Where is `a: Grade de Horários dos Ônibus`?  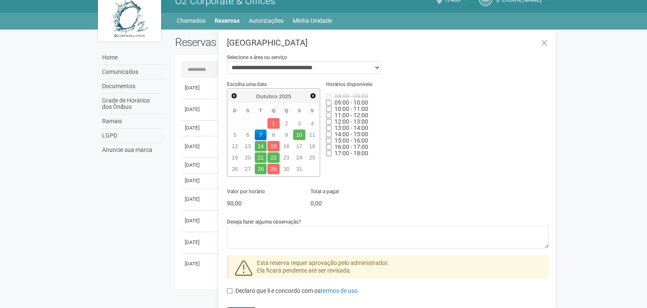 a: Grade de Horários dos Ônibus is located at coordinates (131, 104).